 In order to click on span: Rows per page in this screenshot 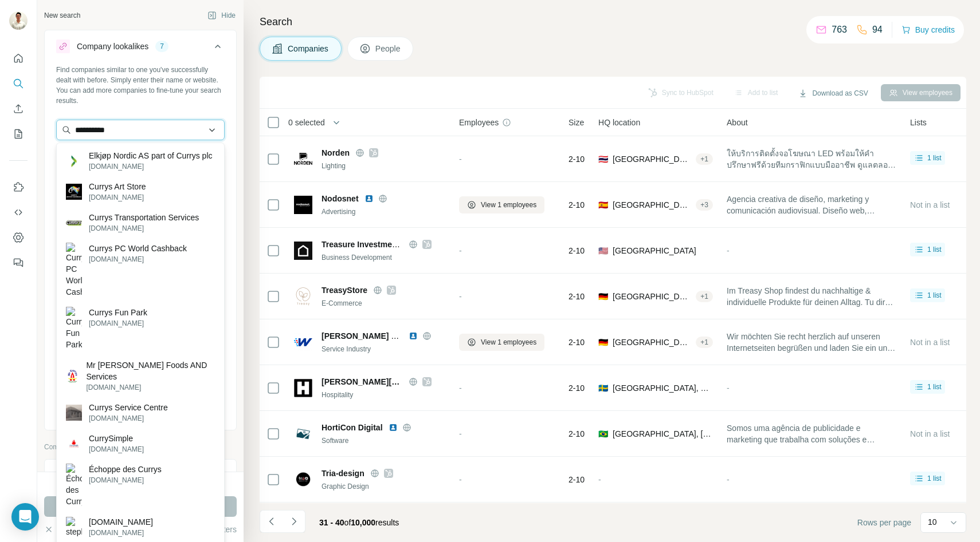, I will do `click(885, 522)`.